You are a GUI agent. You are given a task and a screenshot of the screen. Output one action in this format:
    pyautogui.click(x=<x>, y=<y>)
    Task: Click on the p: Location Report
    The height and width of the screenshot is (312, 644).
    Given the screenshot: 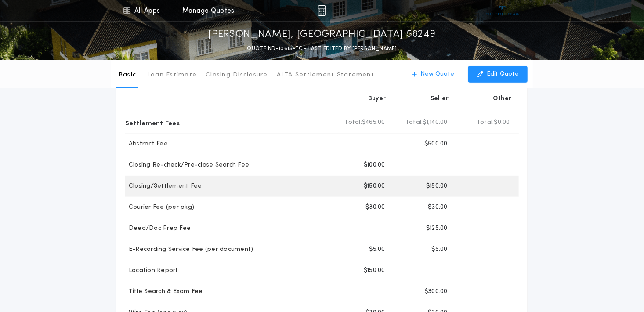 What is the action you would take?
    pyautogui.click(x=152, y=270)
    